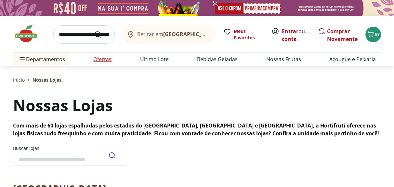 Image resolution: width=394 pixels, height=187 pixels. Describe the element at coordinates (352, 59) in the screenshot. I see `a: Açougue e Peixaria` at that location.